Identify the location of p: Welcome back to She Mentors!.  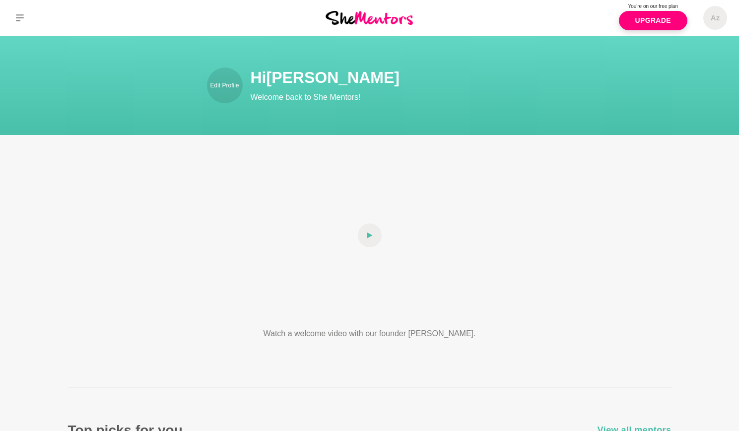
(429, 97).